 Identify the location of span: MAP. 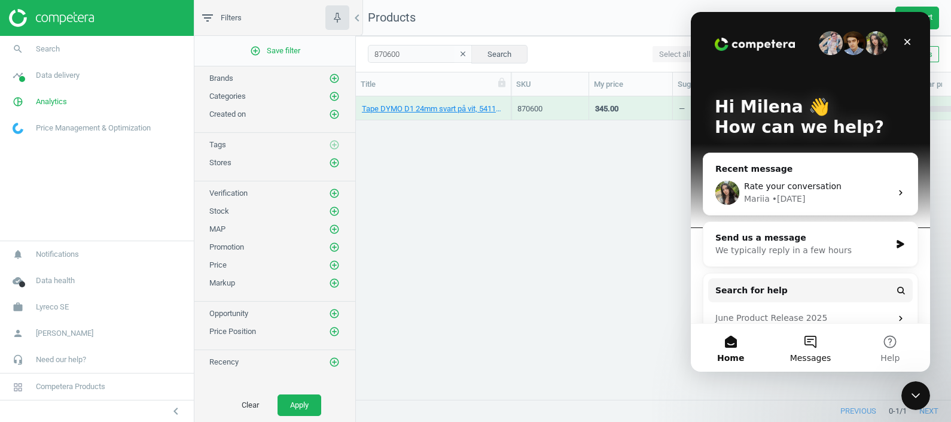
(217, 228).